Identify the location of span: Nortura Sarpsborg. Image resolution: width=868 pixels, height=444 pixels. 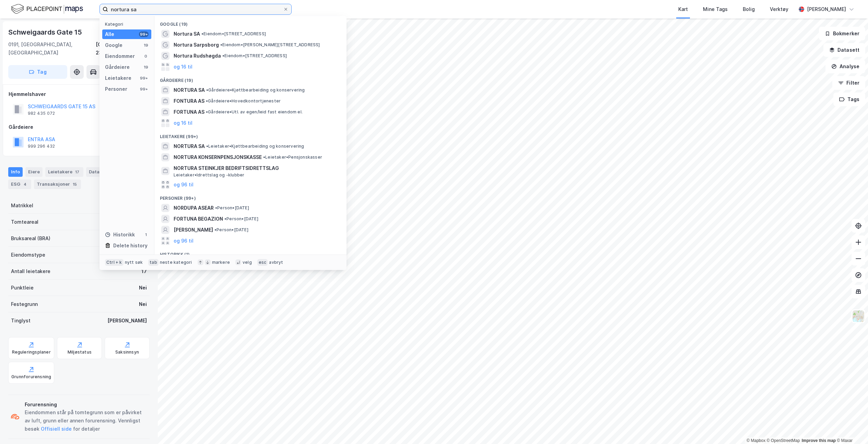
(196, 45).